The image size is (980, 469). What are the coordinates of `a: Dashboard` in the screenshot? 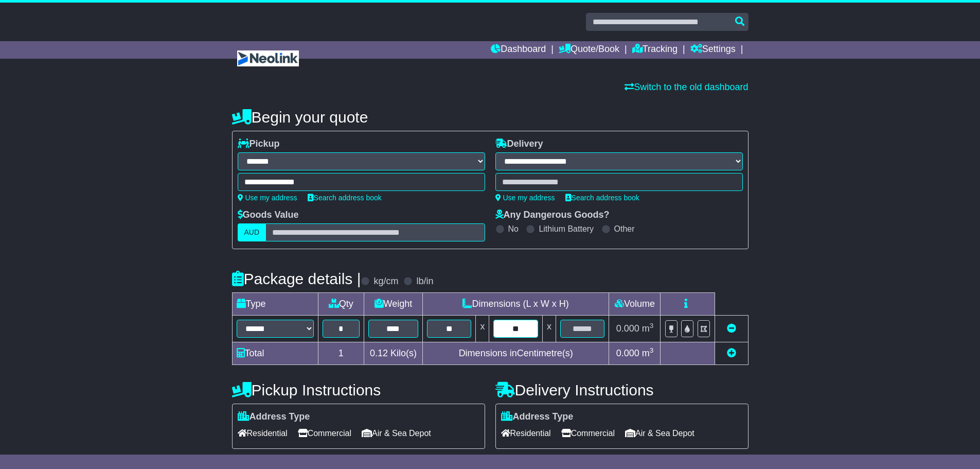 It's located at (518, 50).